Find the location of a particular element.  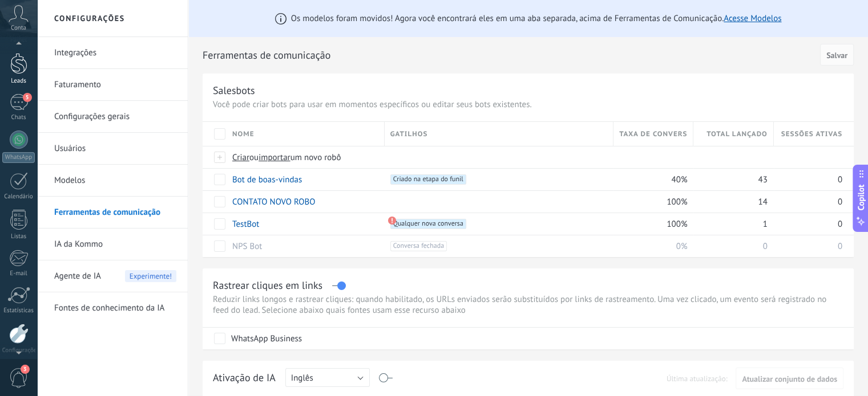

div: Salesbots is located at coordinates (234, 90).